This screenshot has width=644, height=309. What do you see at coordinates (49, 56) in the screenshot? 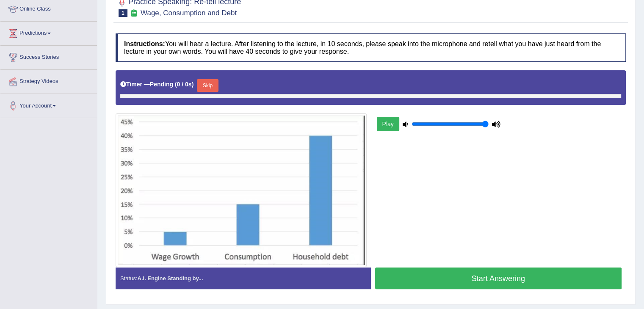
I see `a: Success Stories` at bounding box center [49, 56].